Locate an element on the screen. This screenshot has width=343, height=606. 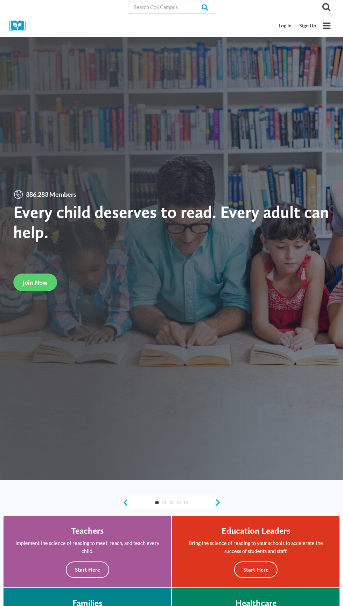
div: content slider buttons is located at coordinates (172, 502).